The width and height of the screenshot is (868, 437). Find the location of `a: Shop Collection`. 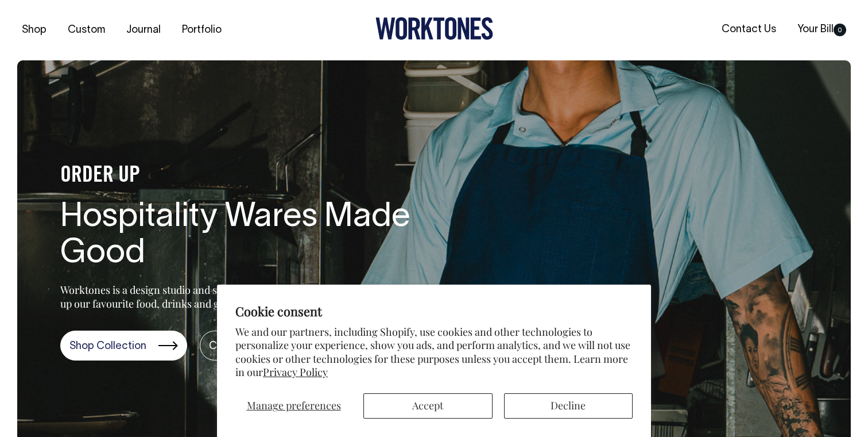

a: Shop Collection is located at coordinates (124, 346).